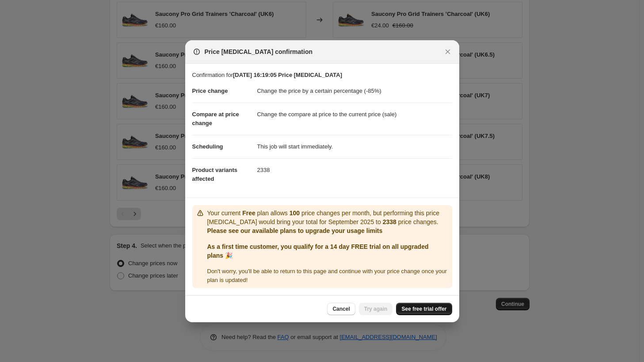  I want to click on a: See free trial offer, so click(424, 309).